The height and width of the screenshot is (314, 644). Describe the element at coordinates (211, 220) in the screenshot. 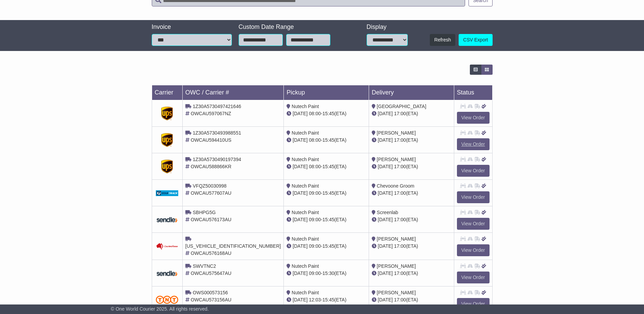

I see `span: OWCAU576173AU` at that location.